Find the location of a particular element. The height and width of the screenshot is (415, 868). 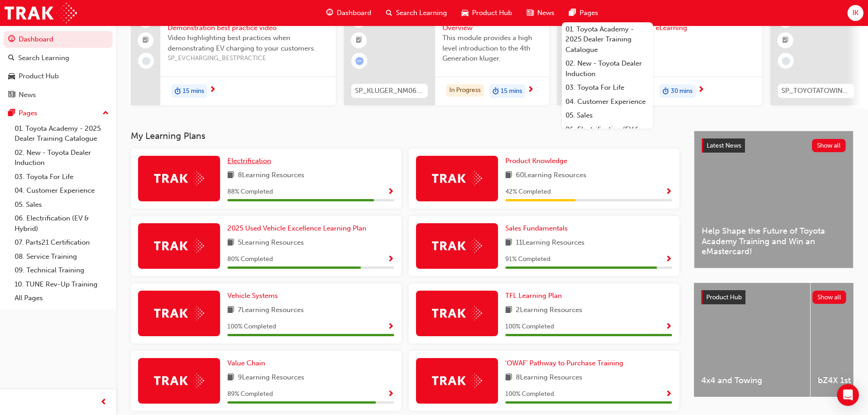

span: learningRecordVerb_ATTEMPT-icon is located at coordinates (359, 61).